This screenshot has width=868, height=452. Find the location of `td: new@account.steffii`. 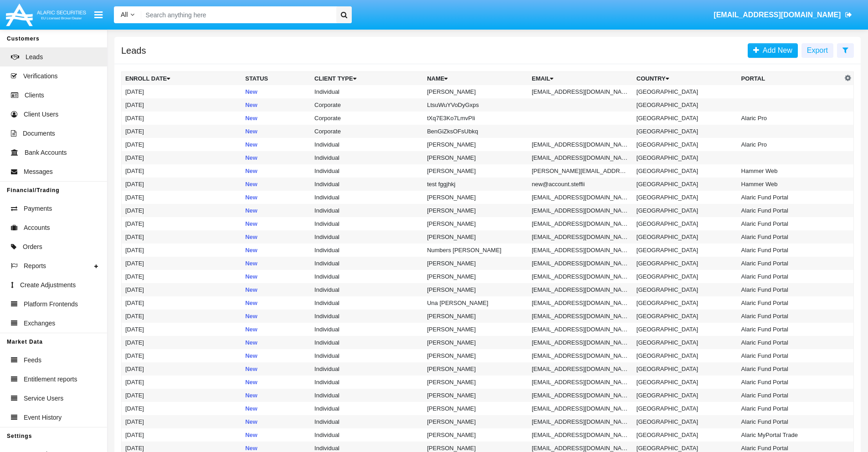

td: new@account.steffii is located at coordinates (581, 184).